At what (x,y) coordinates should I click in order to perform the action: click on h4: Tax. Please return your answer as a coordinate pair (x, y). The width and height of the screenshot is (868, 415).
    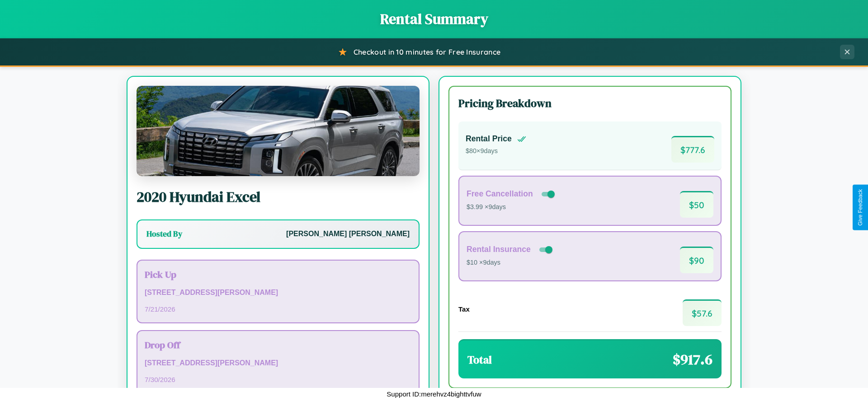
    Looking at the image, I should click on (464, 309).